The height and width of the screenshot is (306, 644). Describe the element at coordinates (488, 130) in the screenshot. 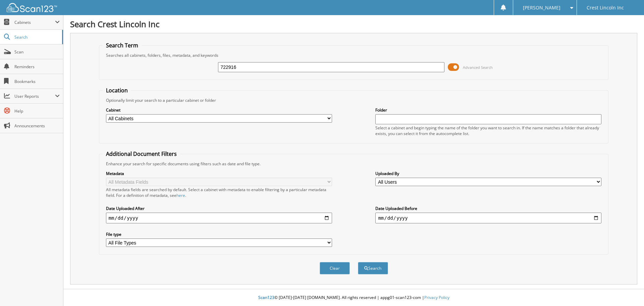

I see `div: Select a cabinet and begin typing the name of the folder you want to search in. If the name match...` at that location.